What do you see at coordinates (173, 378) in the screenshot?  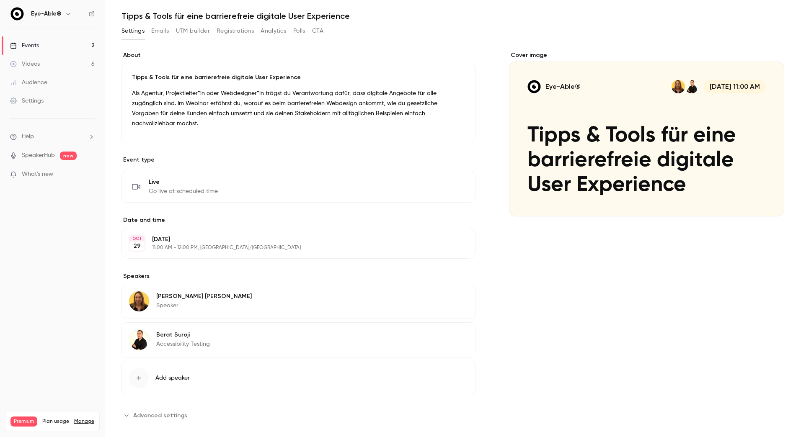 I see `span: Add speaker` at bounding box center [173, 378].